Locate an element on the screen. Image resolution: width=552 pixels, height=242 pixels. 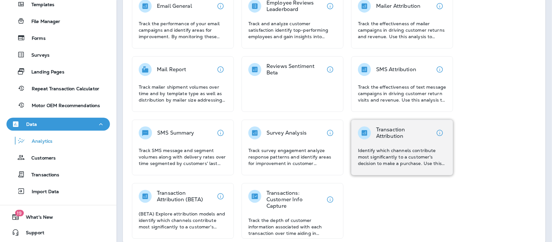
button: Data is located at coordinates (58, 124).